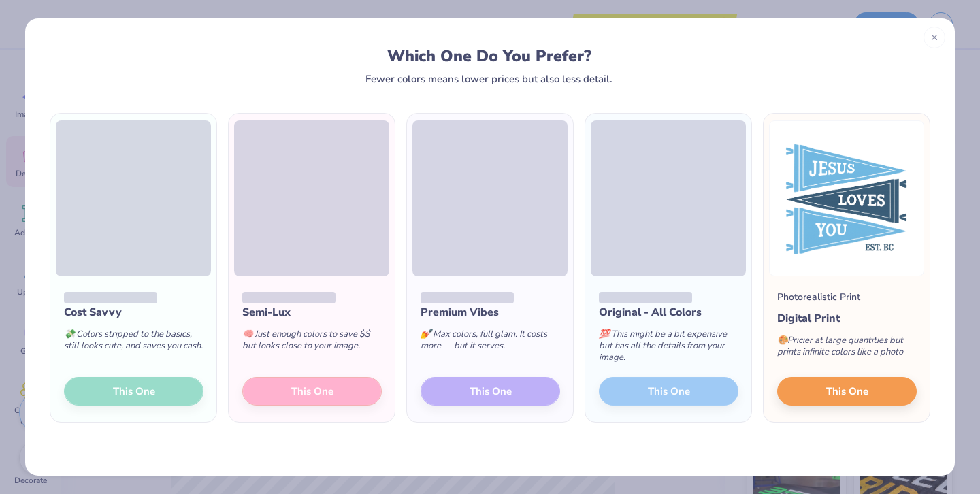  I want to click on div: Max colors, full glam. It costs more — but it serves., so click(490, 343).